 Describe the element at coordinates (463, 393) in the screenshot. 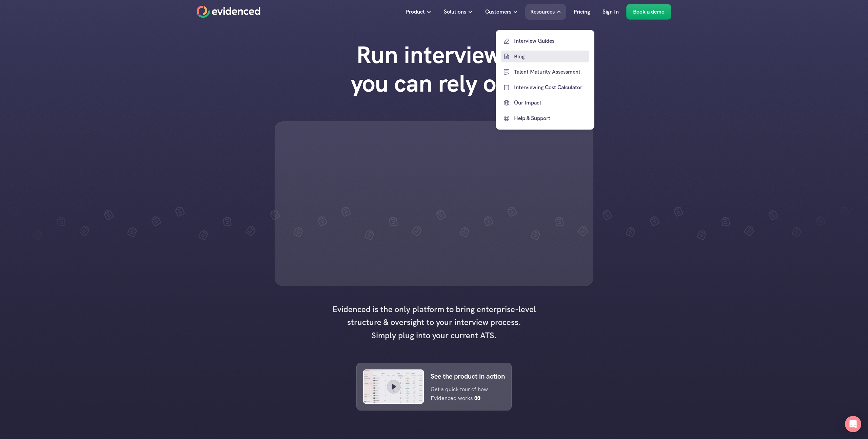

I see `p: Get a quick tour of how Evidenced works 👀` at that location.